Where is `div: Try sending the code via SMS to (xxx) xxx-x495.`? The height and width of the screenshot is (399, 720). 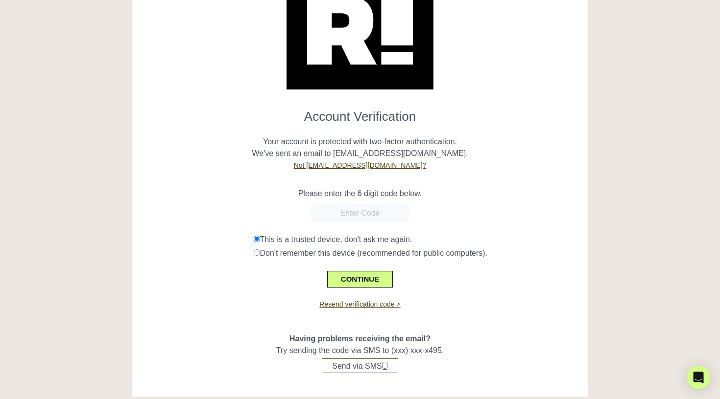 div: Try sending the code via SMS to (xxx) xxx-x495. is located at coordinates (360, 342).